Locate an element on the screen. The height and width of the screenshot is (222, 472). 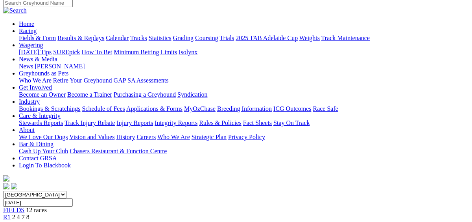
a: Applications & Forms is located at coordinates (154, 109).